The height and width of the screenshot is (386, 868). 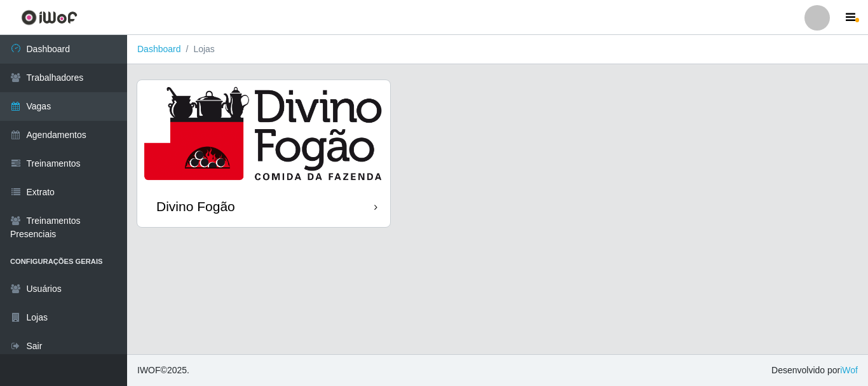 I want to click on nav: breadcrumb, so click(x=498, y=49).